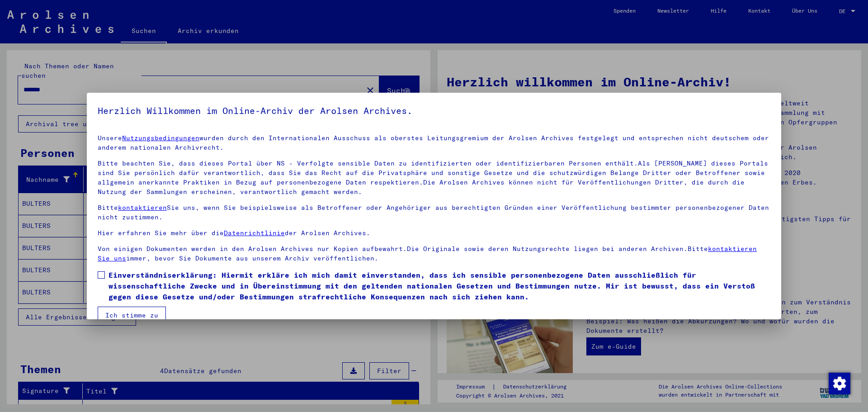  I want to click on h5: Herzlich Willkommen im Online-Archiv der Arolsen Archives., so click(434, 111).